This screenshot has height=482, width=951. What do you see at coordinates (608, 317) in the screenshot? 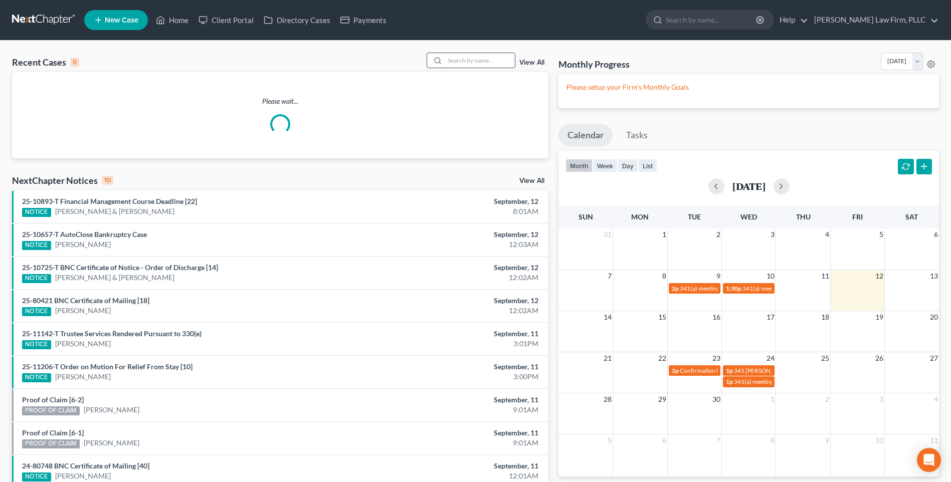
I see `span: 14` at bounding box center [608, 317].